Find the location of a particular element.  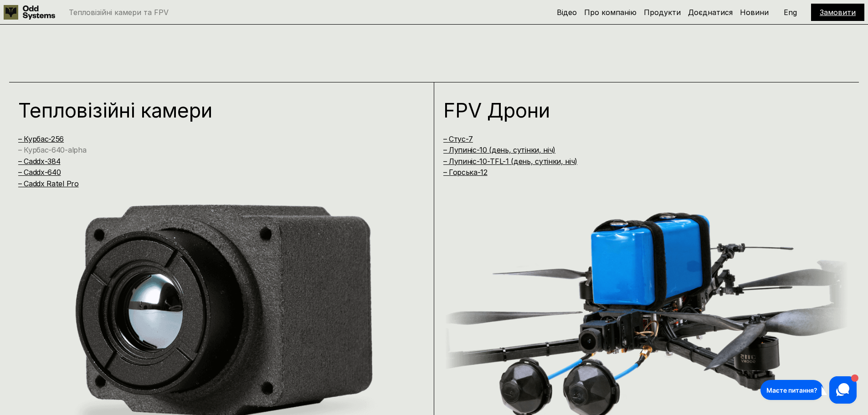

h1: Тепловізійні камери is located at coordinates (209, 110).